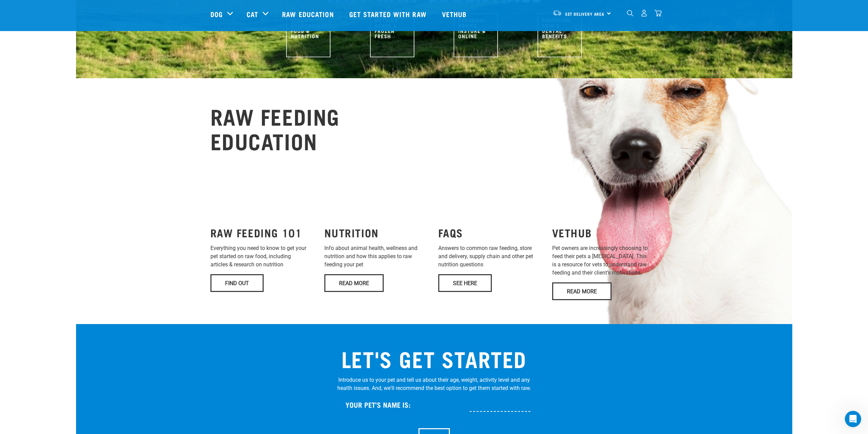 Image resolution: width=868 pixels, height=434 pixels. I want to click on a: Cat, so click(253, 14).